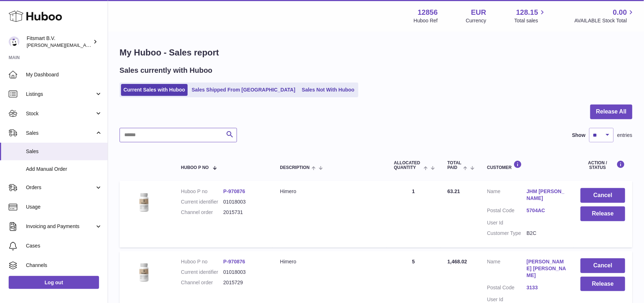 This screenshot has height=303, width=644. What do you see at coordinates (64, 74) in the screenshot?
I see `span: My Dashboard` at bounding box center [64, 74].